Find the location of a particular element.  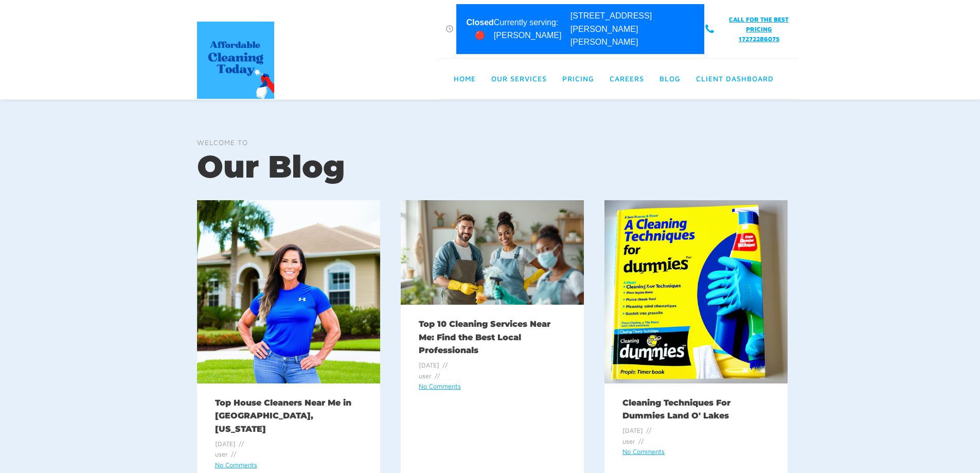

a: Careers is located at coordinates (627, 79).